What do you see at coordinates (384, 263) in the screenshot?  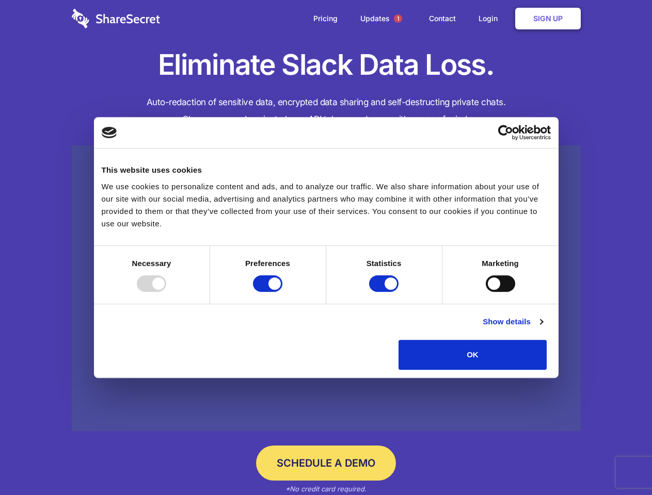 I see `strong: Statistics` at bounding box center [384, 263].